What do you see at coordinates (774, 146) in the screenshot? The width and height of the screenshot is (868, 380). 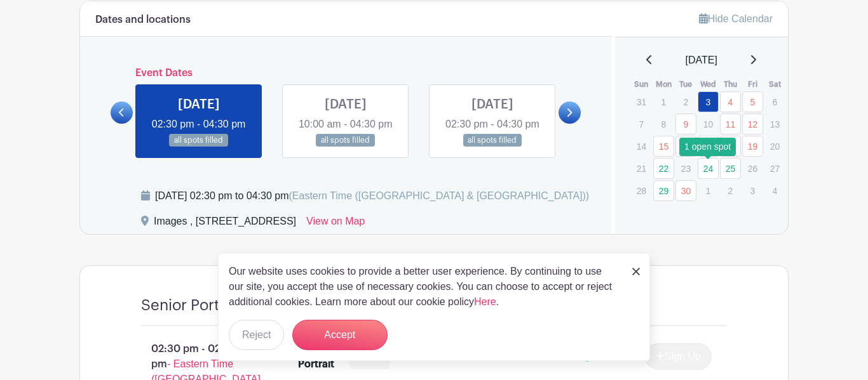 I see `p: 20` at bounding box center [774, 146].